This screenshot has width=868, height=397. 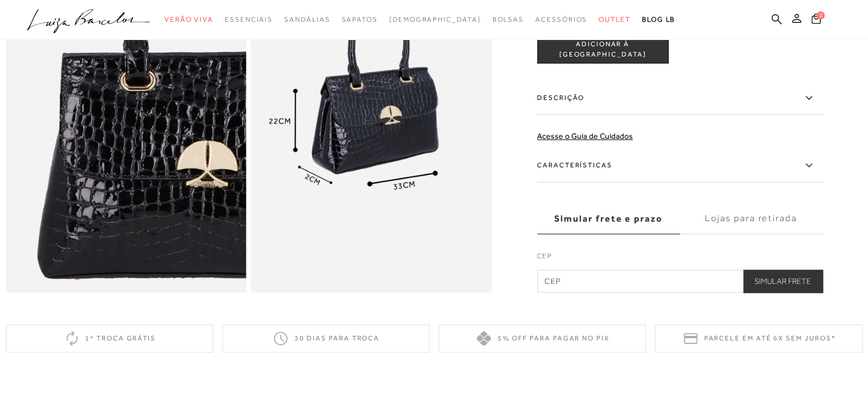 What do you see at coordinates (679, 281) in the screenshot?
I see `input: CEP` at bounding box center [679, 281].